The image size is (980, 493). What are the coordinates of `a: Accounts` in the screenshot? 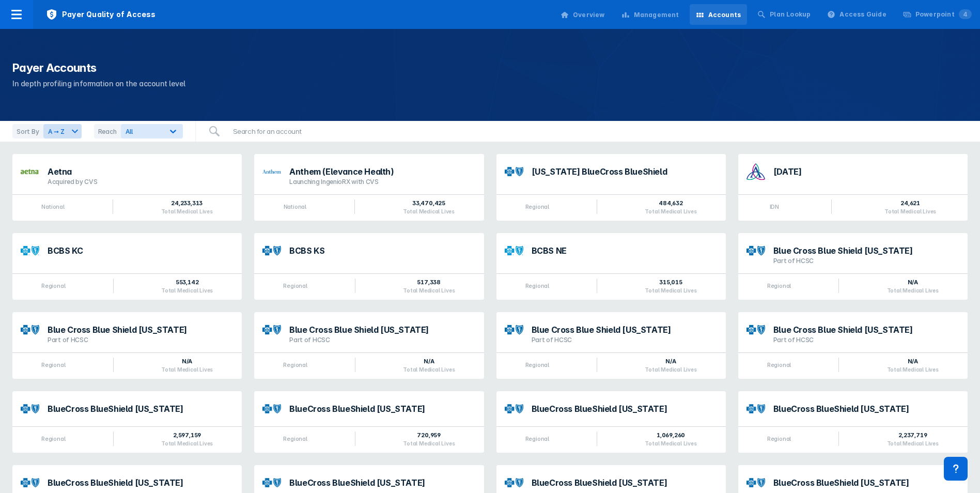 It's located at (719, 14).